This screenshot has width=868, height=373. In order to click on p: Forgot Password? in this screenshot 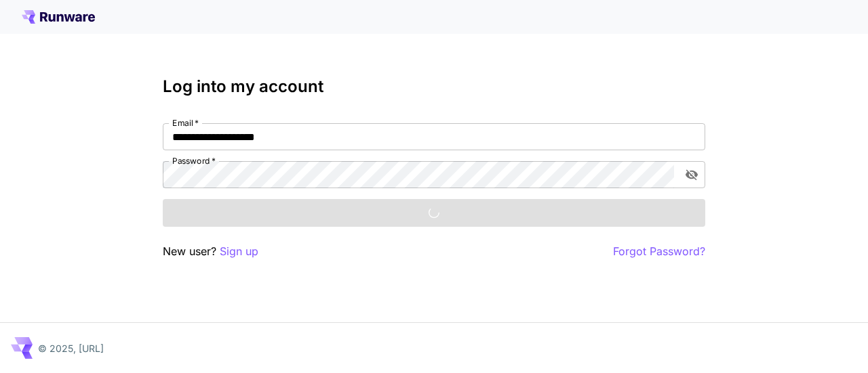, I will do `click(659, 251)`.